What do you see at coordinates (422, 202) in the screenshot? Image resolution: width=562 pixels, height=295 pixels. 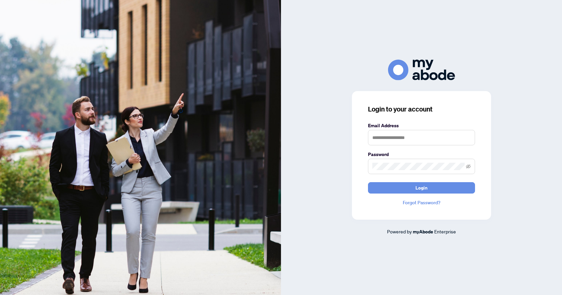 I see `a: Forgot Password?` at bounding box center [422, 202].